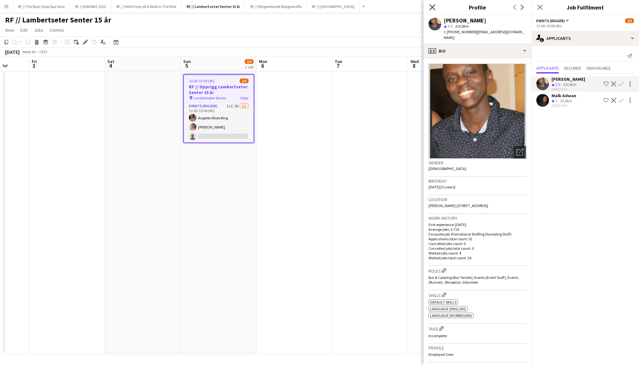  What do you see at coordinates (564, 96) in the screenshot?
I see `div: Malk Adwan` at bounding box center [564, 96].